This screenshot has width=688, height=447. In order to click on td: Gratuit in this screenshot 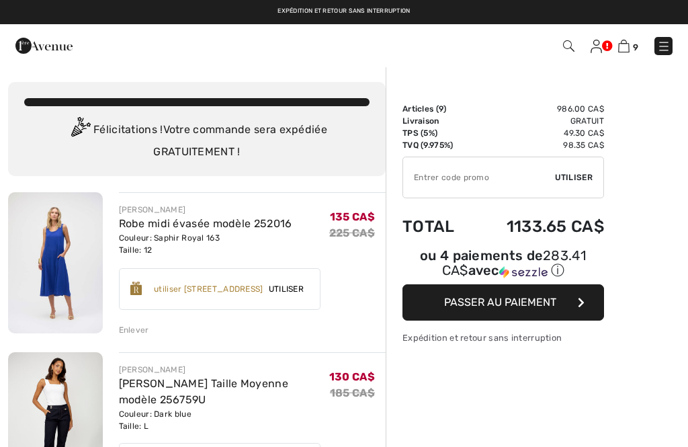, I will do `click(538, 121)`.